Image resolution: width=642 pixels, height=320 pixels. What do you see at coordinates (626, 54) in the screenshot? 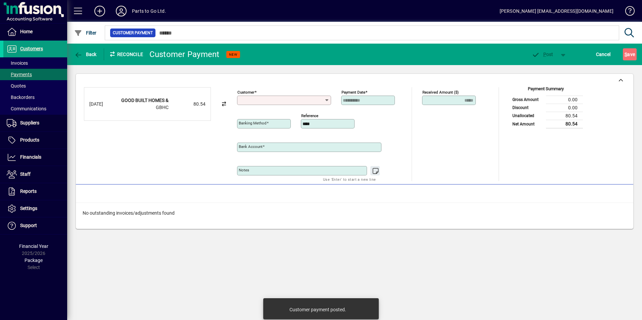
I see `span: S` at bounding box center [626, 54].